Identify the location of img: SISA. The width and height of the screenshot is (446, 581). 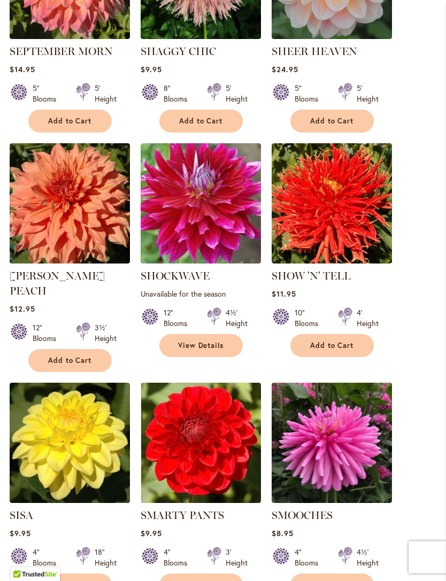
(69, 443).